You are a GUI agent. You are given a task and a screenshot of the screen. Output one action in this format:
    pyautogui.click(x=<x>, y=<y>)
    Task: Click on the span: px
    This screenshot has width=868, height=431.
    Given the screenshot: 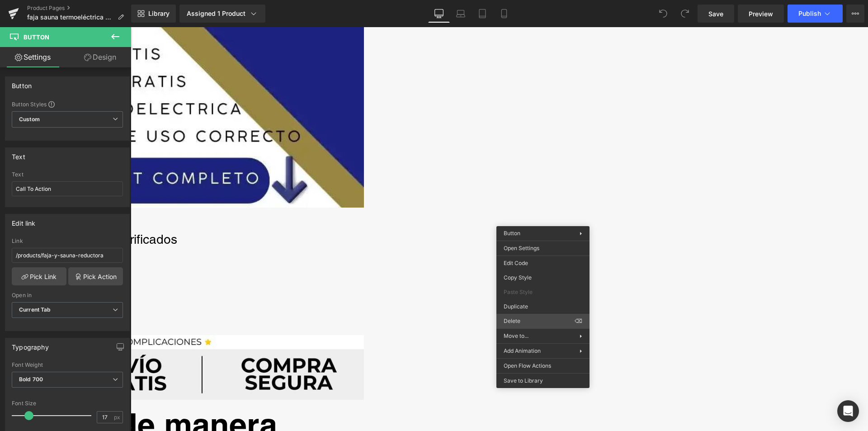 What is the action you would take?
    pyautogui.click(x=117, y=417)
    